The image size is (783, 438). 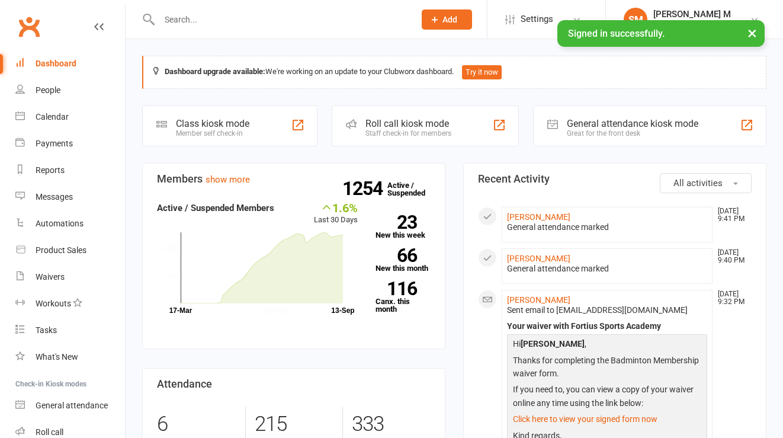 What do you see at coordinates (616, 33) in the screenshot?
I see `span: Signed in successfully.` at bounding box center [616, 33].